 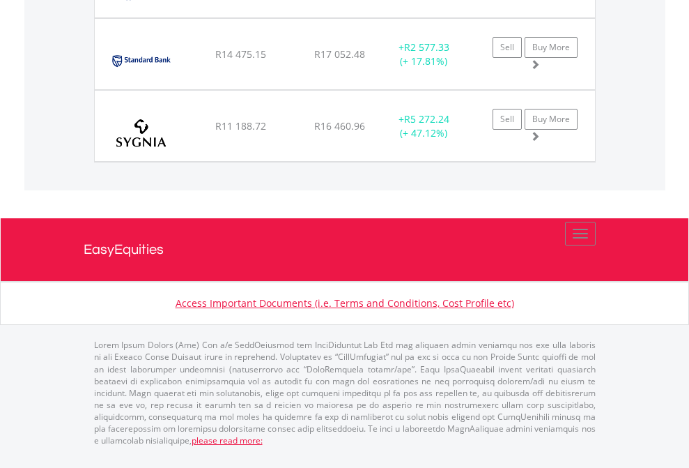 I want to click on div: EasyEquities, so click(x=345, y=249).